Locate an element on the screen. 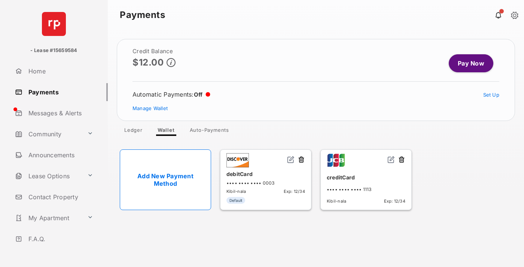 This screenshot has width=524, height=267. a: F.A.Q. is located at coordinates (60, 239).